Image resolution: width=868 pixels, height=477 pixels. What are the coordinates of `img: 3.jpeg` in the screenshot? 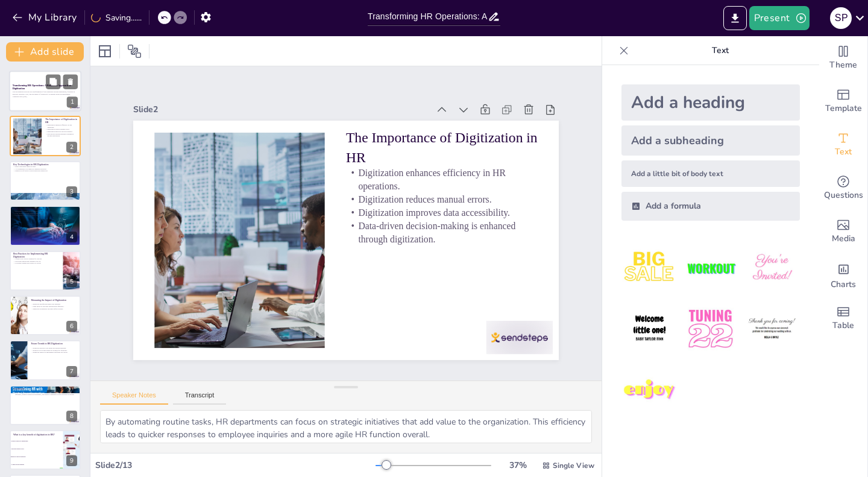 It's located at (772, 268).